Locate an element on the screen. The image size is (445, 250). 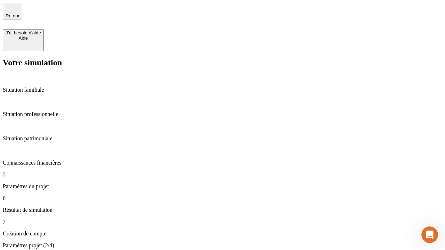
p: Création de compte is located at coordinates (223, 234).